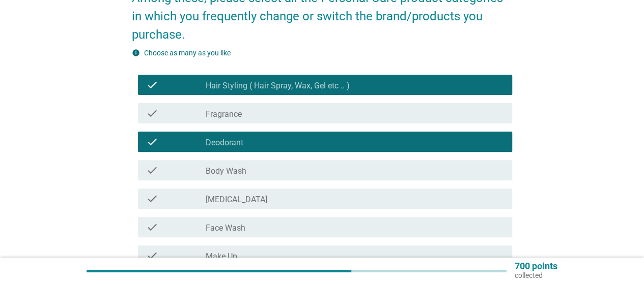 The height and width of the screenshot is (284, 644). Describe the element at coordinates (536, 266) in the screenshot. I see `p: 700 points` at that location.